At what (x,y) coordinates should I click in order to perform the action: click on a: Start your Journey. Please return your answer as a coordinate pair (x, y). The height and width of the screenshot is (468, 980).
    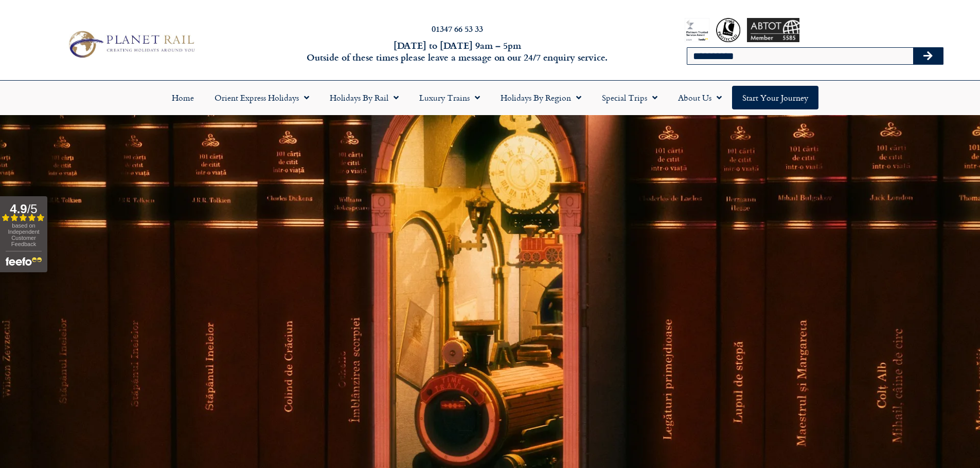
    Looking at the image, I should click on (775, 98).